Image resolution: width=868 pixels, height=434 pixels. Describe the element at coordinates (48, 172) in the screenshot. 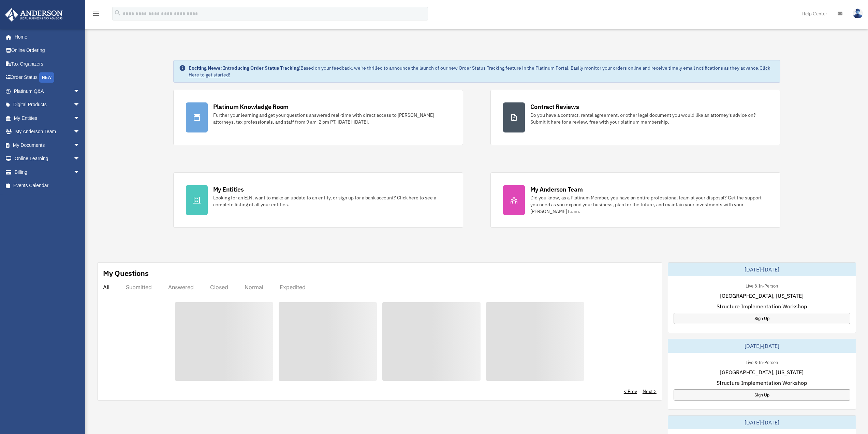

I see `a: Billingarrow_drop_down` at that location.